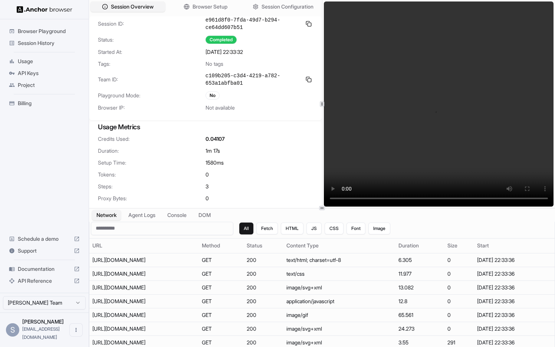 The width and height of the screenshot is (555, 347). What do you see at coordinates (44, 281) in the screenshot?
I see `span: API Reference` at bounding box center [44, 281].